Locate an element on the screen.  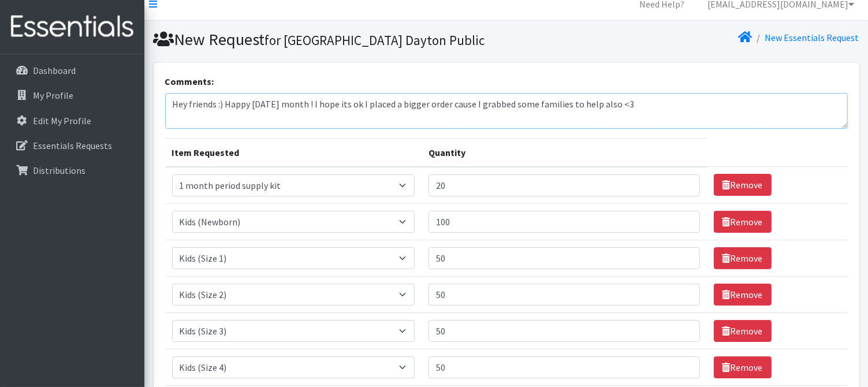
div: Options is located at coordinates (434, 52).